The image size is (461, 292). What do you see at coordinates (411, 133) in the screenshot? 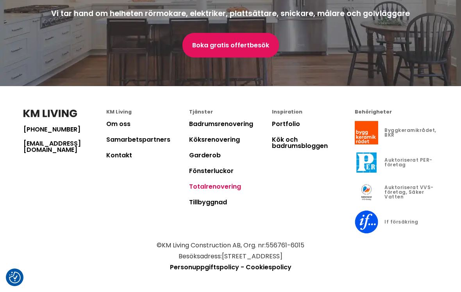
I see `div: Byggkeramikrådet, BKR` at bounding box center [411, 133].